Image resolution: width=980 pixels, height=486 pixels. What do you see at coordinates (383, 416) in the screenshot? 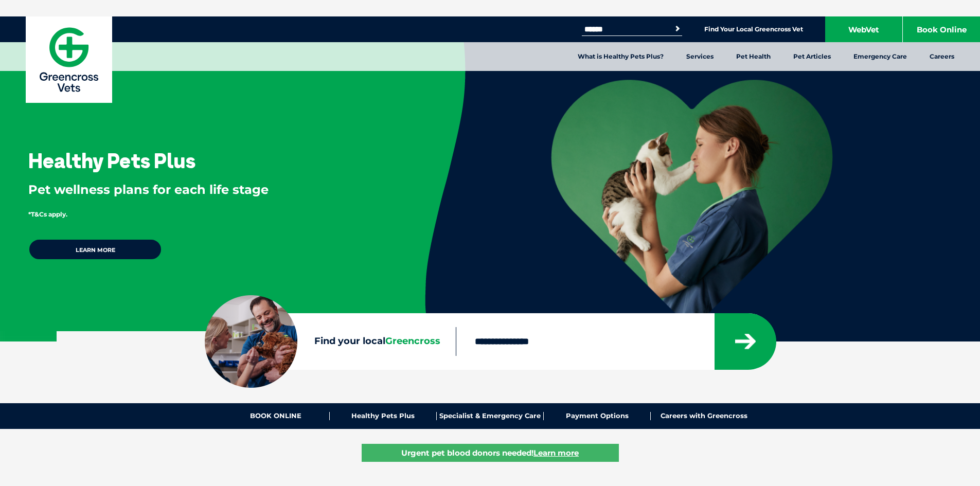
I see `a: Healthy Pets Plus` at bounding box center [383, 416].